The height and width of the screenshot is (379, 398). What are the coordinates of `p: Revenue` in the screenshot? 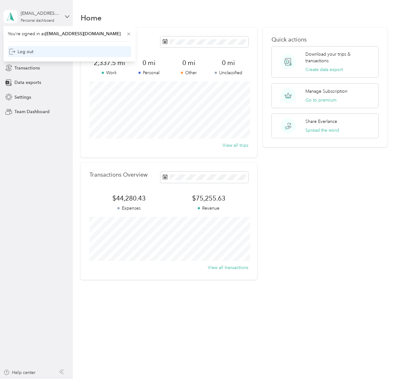 It's located at (208, 208).